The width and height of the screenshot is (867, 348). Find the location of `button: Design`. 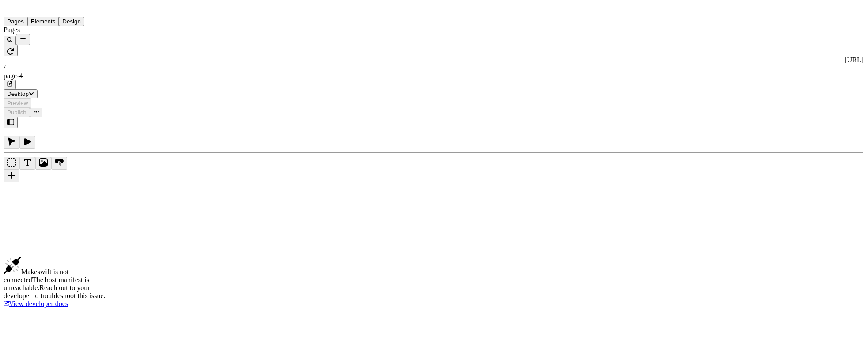

button: Design is located at coordinates (72, 21).